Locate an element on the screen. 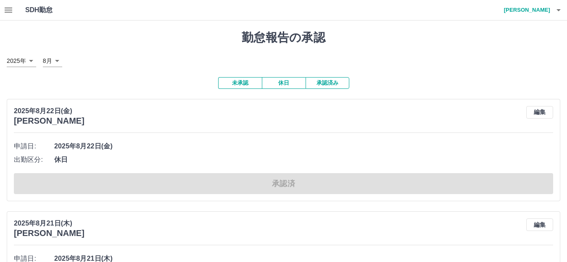  div: 8月 is located at coordinates (52, 61).